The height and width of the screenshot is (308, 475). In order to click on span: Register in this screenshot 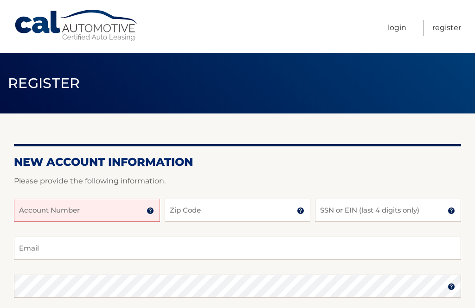, I will do `click(44, 83)`.